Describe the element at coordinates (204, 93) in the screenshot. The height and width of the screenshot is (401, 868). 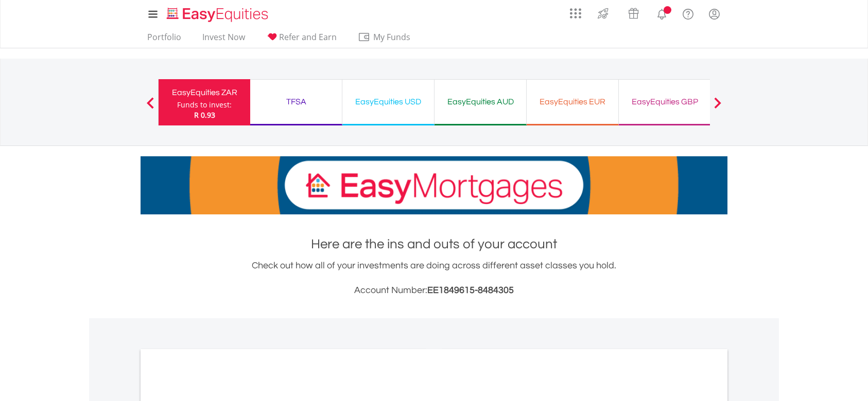
I see `div: EasyEquities ZAR` at that location.